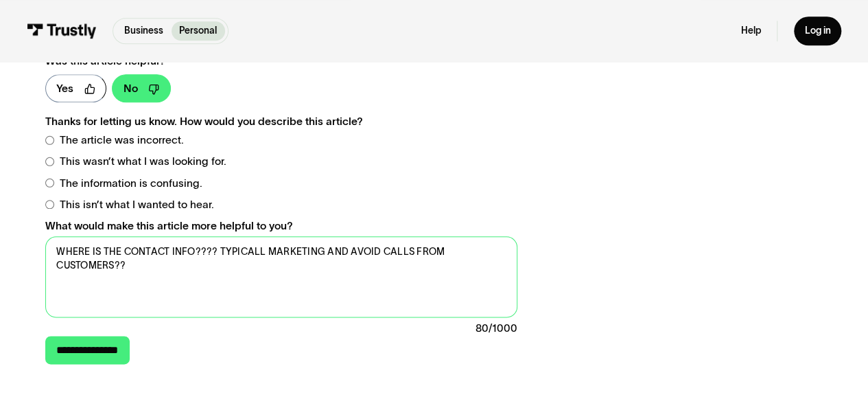 The image size is (868, 406). I want to click on div: Yes, so click(64, 88).